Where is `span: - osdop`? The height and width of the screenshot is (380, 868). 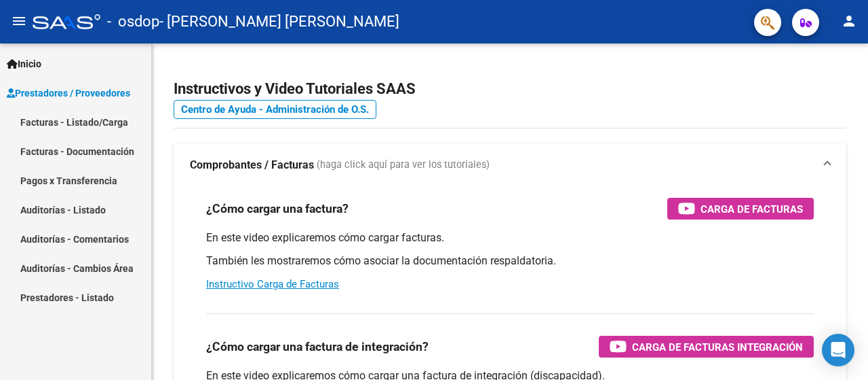
span: - osdop is located at coordinates (133, 22).